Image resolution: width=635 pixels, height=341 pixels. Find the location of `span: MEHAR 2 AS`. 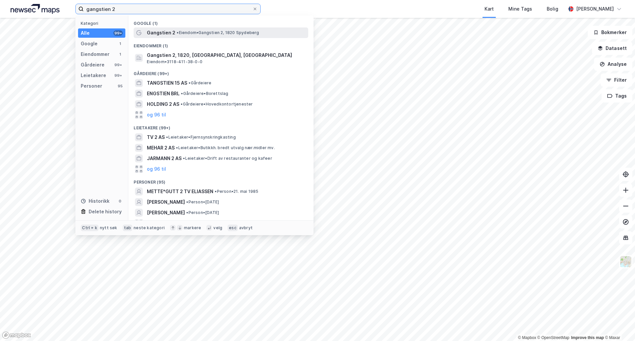

span: MEHAR 2 AS is located at coordinates (161, 148).